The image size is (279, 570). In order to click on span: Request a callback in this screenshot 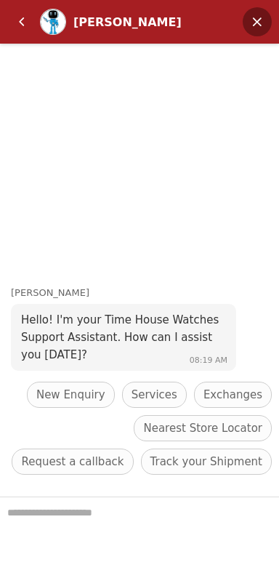, I will do `click(72, 462)`.